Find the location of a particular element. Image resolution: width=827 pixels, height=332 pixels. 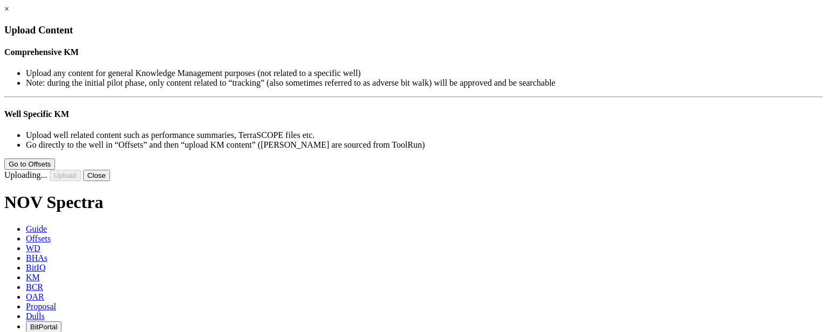

span: BitIQ is located at coordinates (36, 268).